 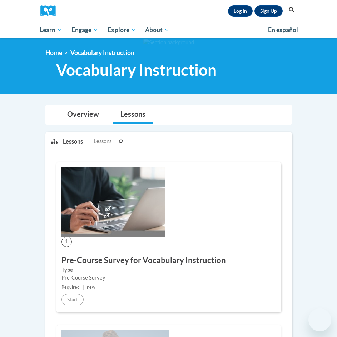 What do you see at coordinates (85, 30) in the screenshot?
I see `a: Engage` at bounding box center [85, 30].